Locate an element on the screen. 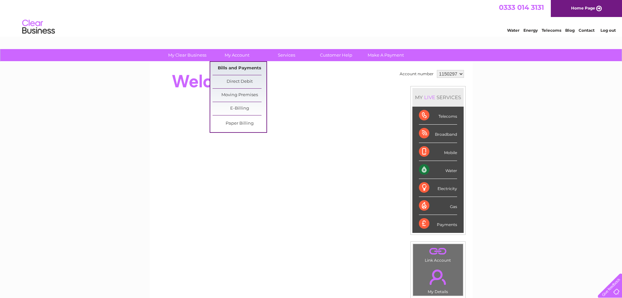 The width and height of the screenshot is (622, 298). td: My Details is located at coordinates (438, 280).